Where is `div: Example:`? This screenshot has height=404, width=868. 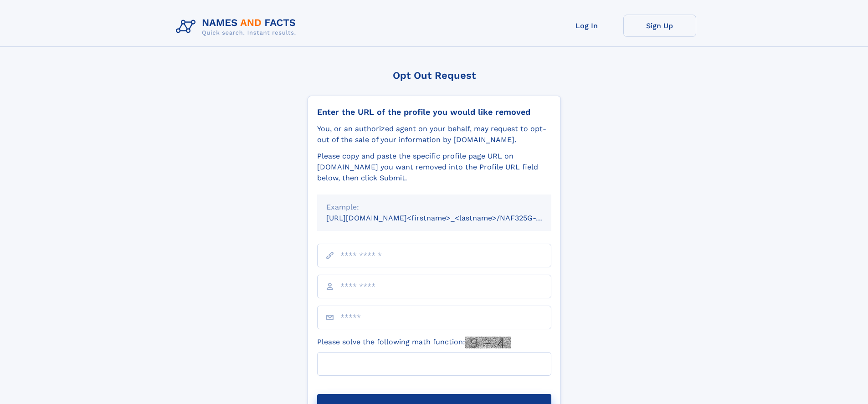 div: Example: is located at coordinates (434, 207).